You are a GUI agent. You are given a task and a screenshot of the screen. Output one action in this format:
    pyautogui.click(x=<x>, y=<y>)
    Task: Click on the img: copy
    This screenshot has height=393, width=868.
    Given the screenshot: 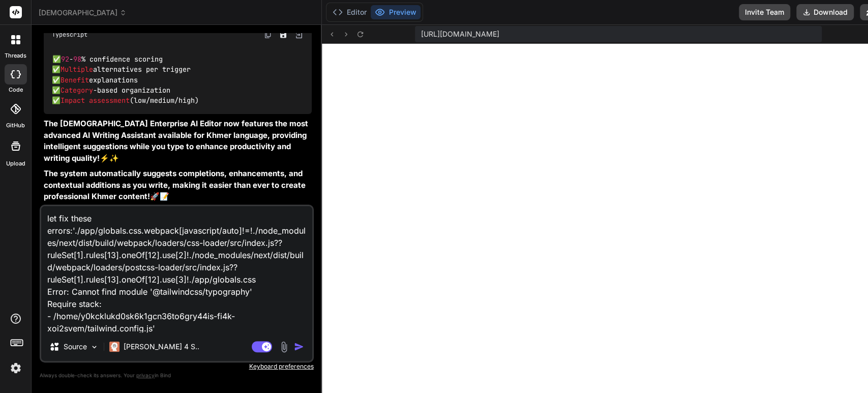 What is the action you would take?
    pyautogui.click(x=268, y=35)
    